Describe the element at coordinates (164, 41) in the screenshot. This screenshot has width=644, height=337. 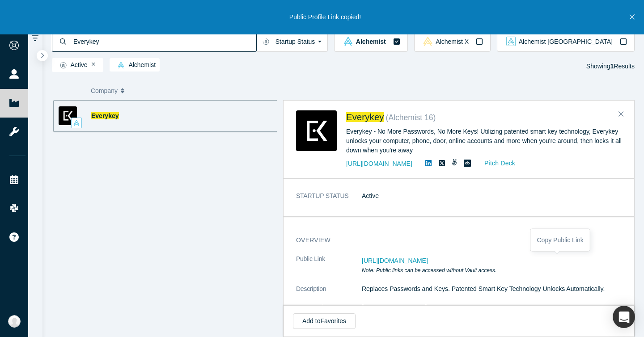
I see `input: Search by company name, class, customer, one-liner or category` at that location.